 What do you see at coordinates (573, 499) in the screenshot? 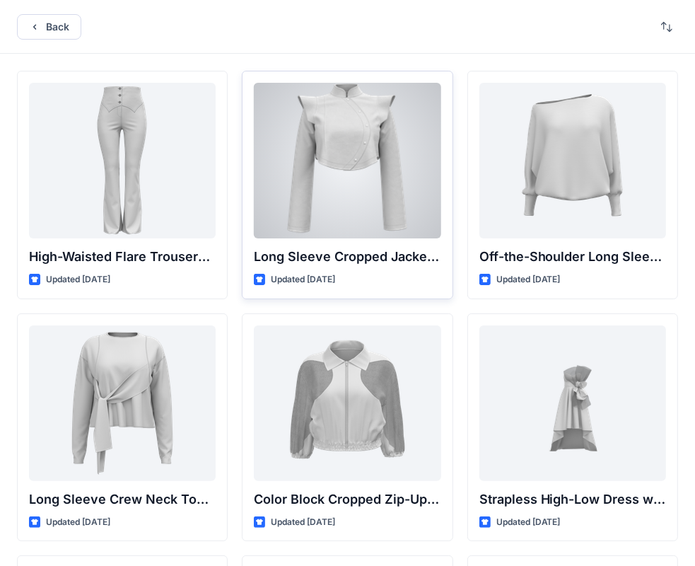
I see `p: Strapless High-Low Dress with Side Bow Detail` at bounding box center [573, 499].